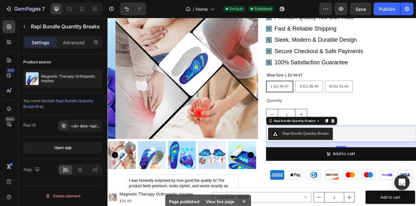  Describe the element at coordinates (63, 148) in the screenshot. I see `div: Open app` at that location.